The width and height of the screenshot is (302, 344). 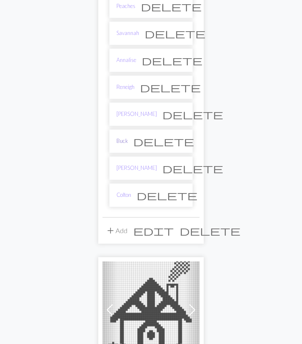 I want to click on span: add, so click(x=110, y=231).